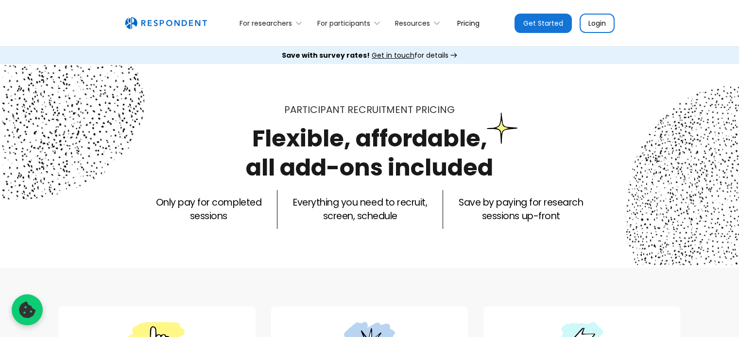  I want to click on a: home, so click(166, 23).